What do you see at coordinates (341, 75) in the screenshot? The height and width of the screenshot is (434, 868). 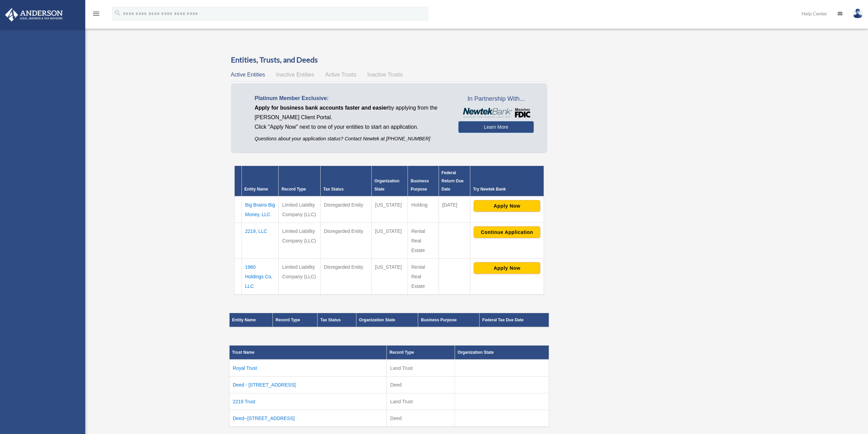 I see `span: Active Trusts` at bounding box center [341, 75].